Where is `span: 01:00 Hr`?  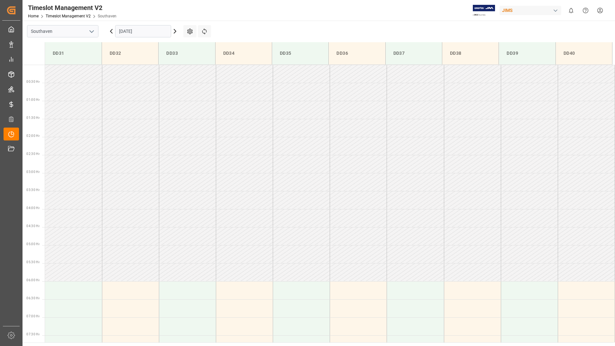
span: 01:00 Hr is located at coordinates (33, 99).